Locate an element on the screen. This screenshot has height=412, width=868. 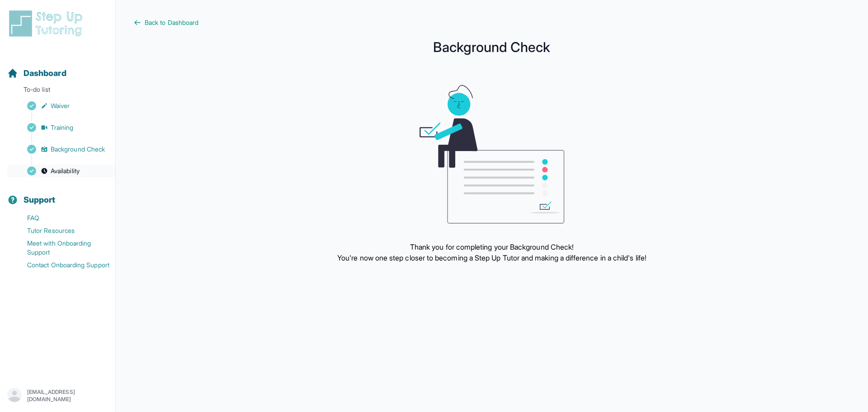
p: Thank you for completing your Background Check! is located at coordinates (492, 247).